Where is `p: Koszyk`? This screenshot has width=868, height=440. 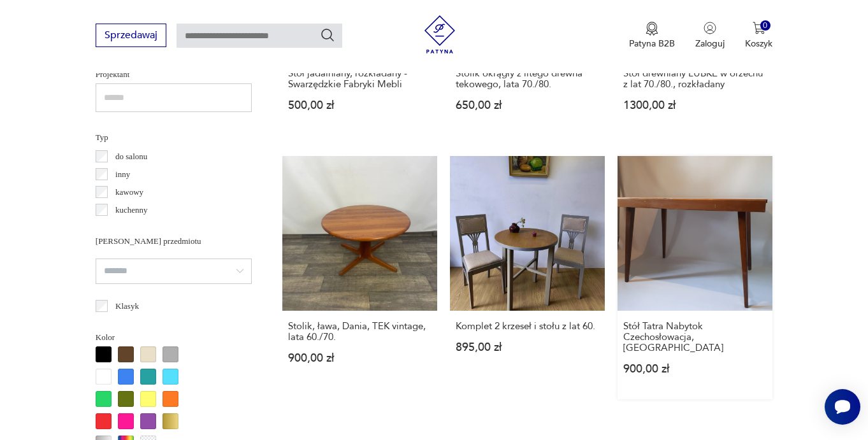 p: Koszyk is located at coordinates (759, 43).